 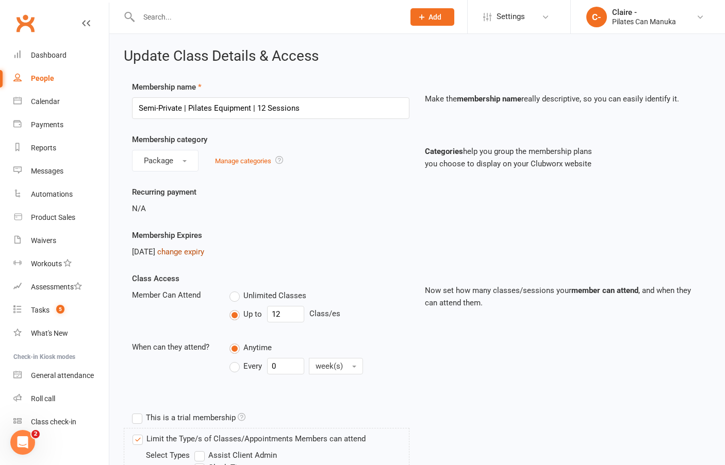 What do you see at coordinates (61, 264) in the screenshot?
I see `a: Workouts` at bounding box center [61, 264].